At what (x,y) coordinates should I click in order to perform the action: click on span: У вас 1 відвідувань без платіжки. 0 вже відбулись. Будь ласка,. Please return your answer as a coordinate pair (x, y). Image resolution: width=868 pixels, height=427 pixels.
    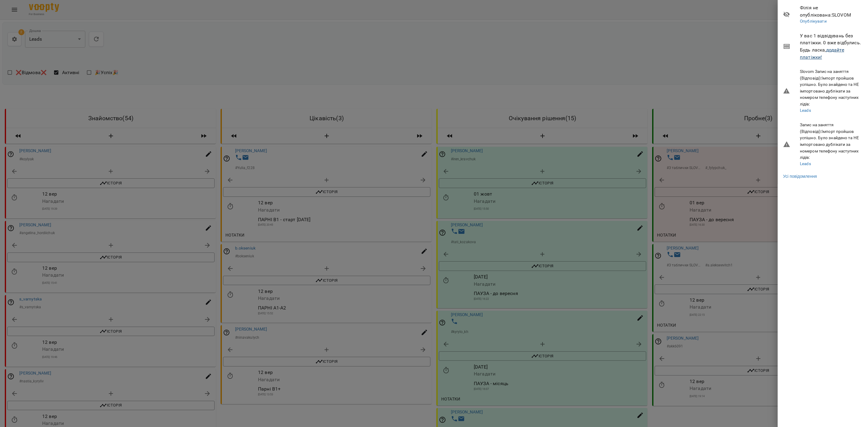
    Looking at the image, I should click on (832, 46).